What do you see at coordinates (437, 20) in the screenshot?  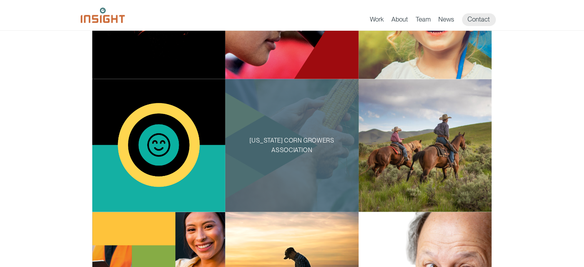 I see `nav: primary navigation menu` at bounding box center [437, 20].